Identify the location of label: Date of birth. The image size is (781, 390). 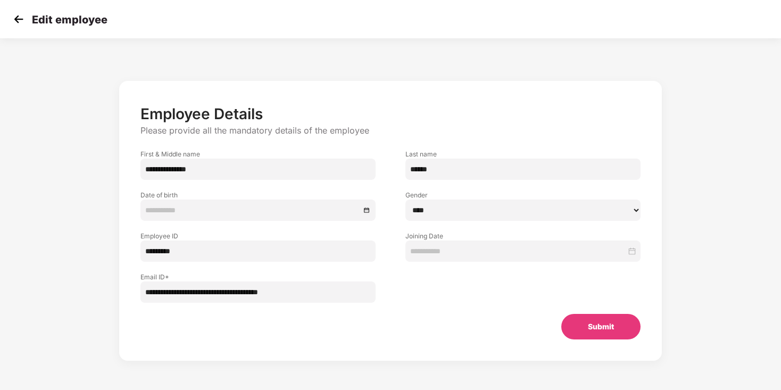
(258, 195).